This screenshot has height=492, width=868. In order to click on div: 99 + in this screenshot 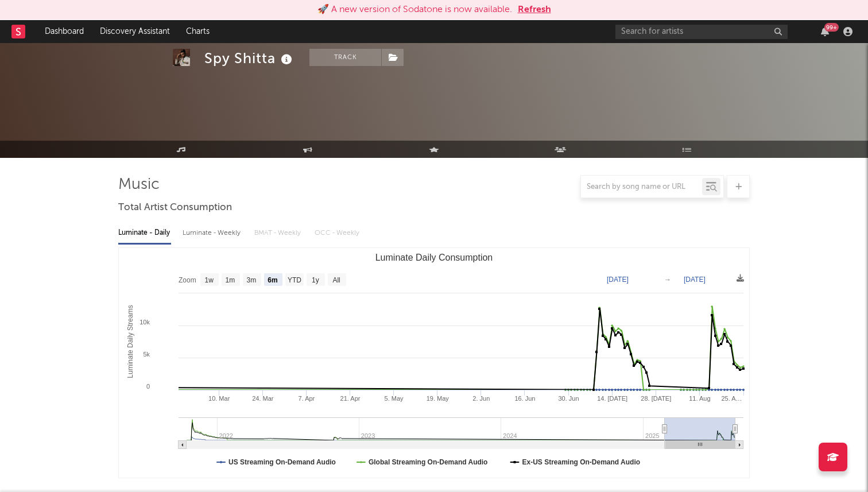, I will do `click(831, 27)`.